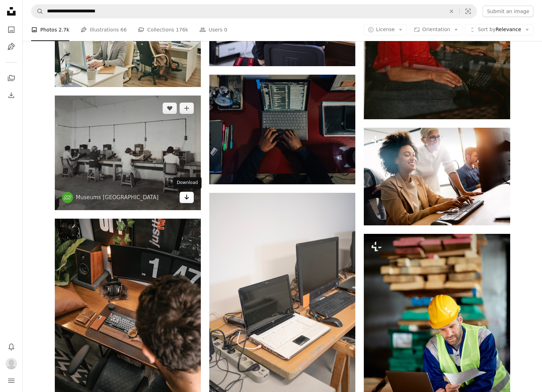 The image size is (542, 392). Describe the element at coordinates (213, 30) in the screenshot. I see `a: Users 0` at that location.